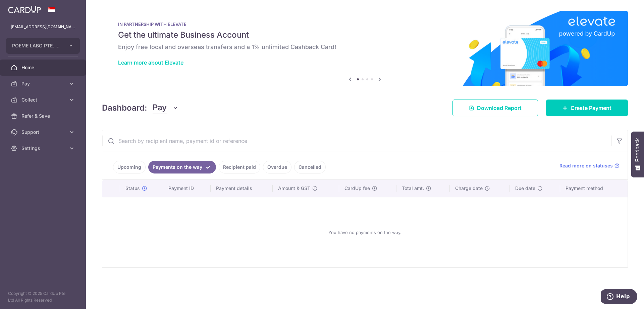 The height and width of the screenshot is (309, 644). What do you see at coordinates (22, 8) in the screenshot?
I see `span: Help` at bounding box center [22, 8].